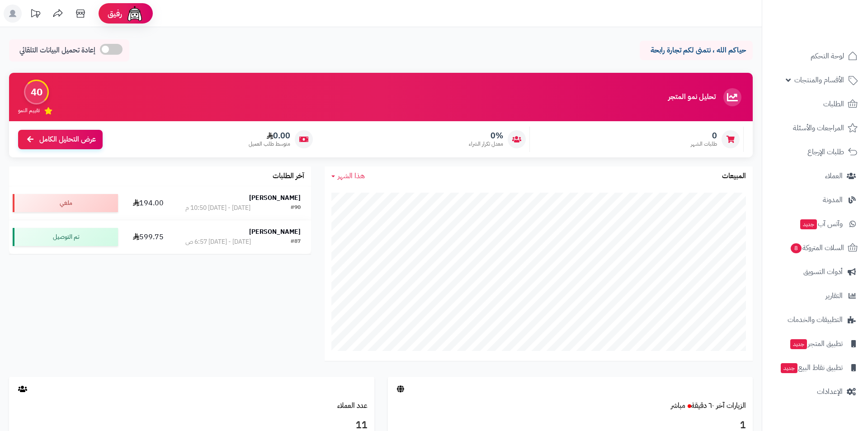 The width and height of the screenshot is (868, 431). What do you see at coordinates (815, 368) in the screenshot?
I see `a: تطبيق نقاط البيعجديد` at bounding box center [815, 368].